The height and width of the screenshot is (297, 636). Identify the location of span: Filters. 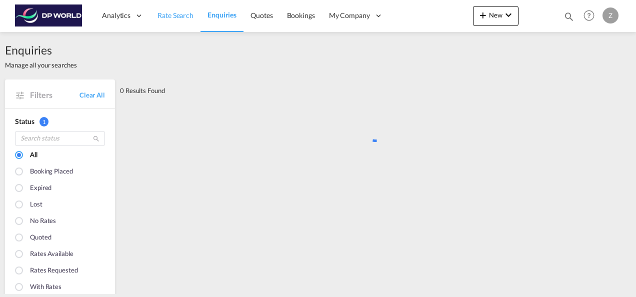
(54, 95).